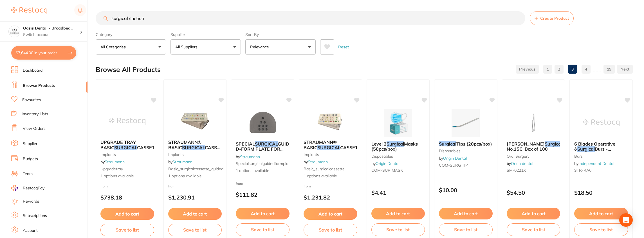 This screenshot has width=644, height=238. Describe the element at coordinates (127, 145) in the screenshot. I see `b: UPGRADE TRAY BASIC SURGICAL CASSETTE` at that location.